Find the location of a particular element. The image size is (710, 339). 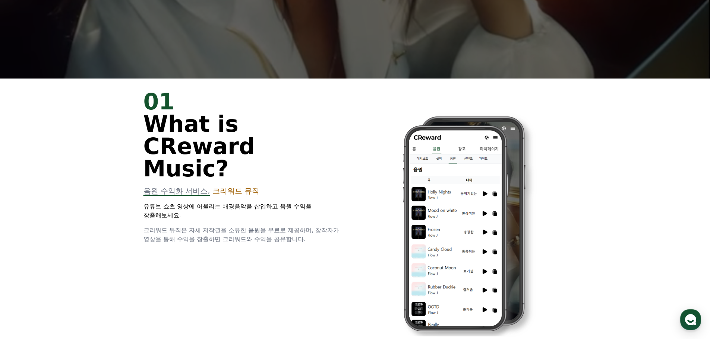

span: 설정 is located at coordinates (120, 250).